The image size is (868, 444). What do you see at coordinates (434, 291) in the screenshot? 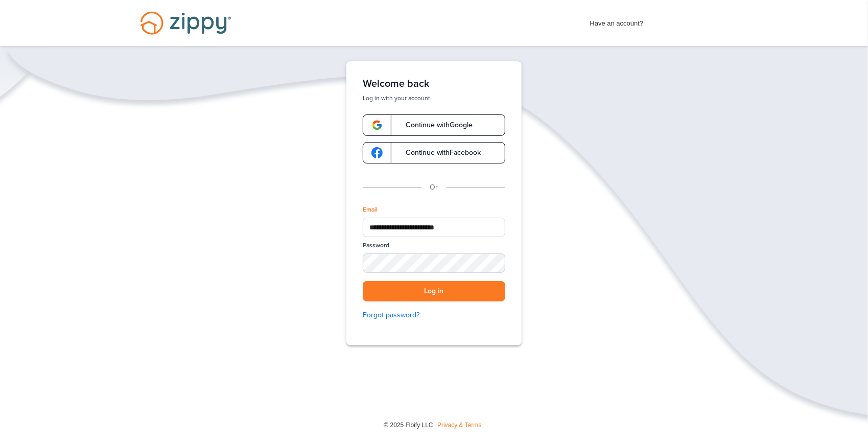
I see `button: Log in` at bounding box center [434, 291].